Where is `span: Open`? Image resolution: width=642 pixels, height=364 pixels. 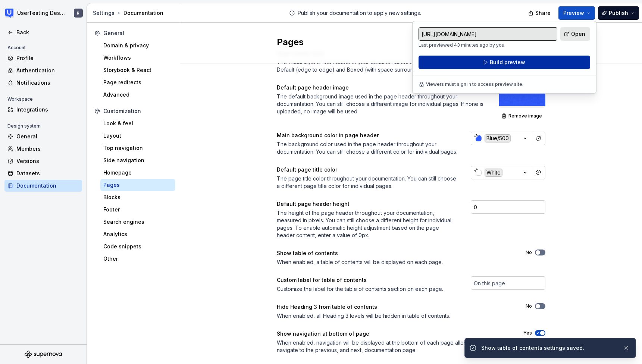 span: Open is located at coordinates (578, 34).